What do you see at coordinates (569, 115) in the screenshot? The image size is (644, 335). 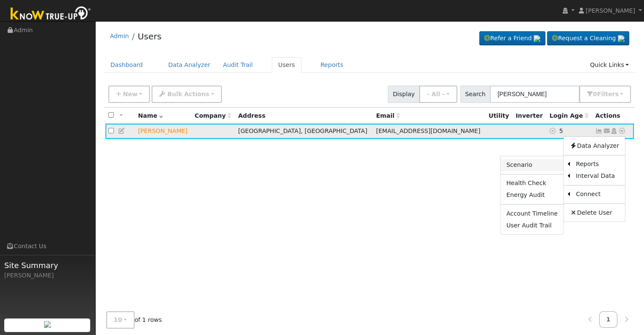 I see `span: Days since last login` at bounding box center [569, 115].